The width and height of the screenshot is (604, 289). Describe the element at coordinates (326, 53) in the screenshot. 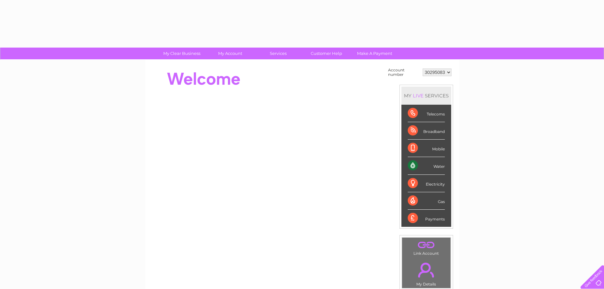

I see `a: Customer Help` at that location.